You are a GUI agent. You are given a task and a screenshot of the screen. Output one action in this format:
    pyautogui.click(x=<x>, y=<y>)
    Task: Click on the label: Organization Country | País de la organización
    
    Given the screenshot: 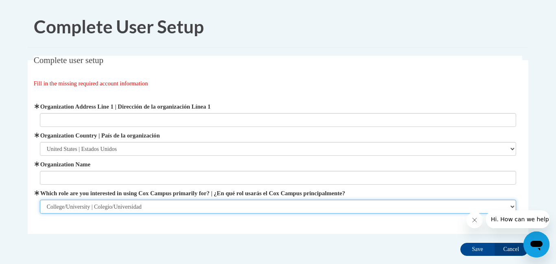 What is the action you would take?
    pyautogui.click(x=278, y=136)
    